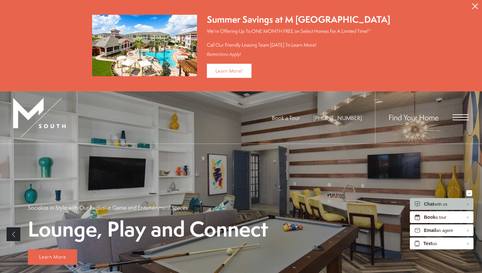  I want to click on a: Find Your Home, so click(414, 117).